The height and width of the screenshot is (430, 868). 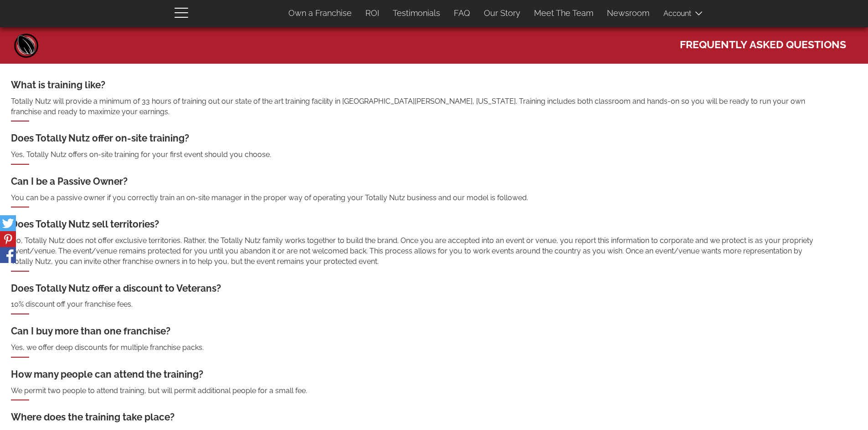 What do you see at coordinates (413, 85) in the screenshot?
I see `div: What is training like?` at bounding box center [413, 85].